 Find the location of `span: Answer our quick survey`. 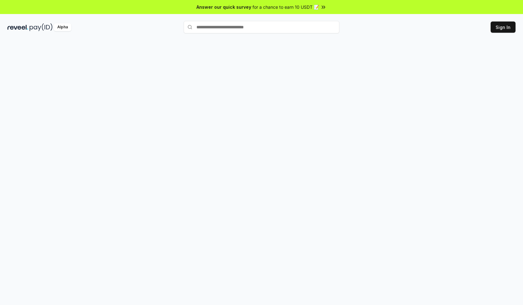

span: Answer our quick survey is located at coordinates (224, 7).